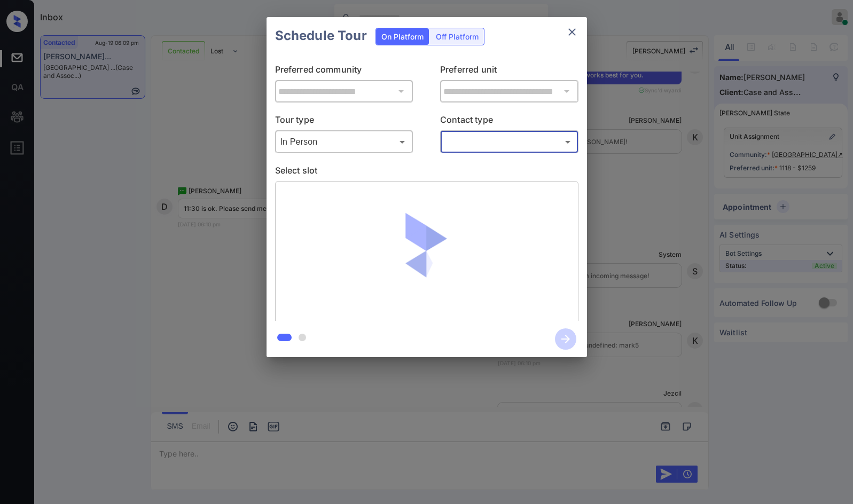  Describe the element at coordinates (457, 37) in the screenshot. I see `div: Off Platform` at that location.